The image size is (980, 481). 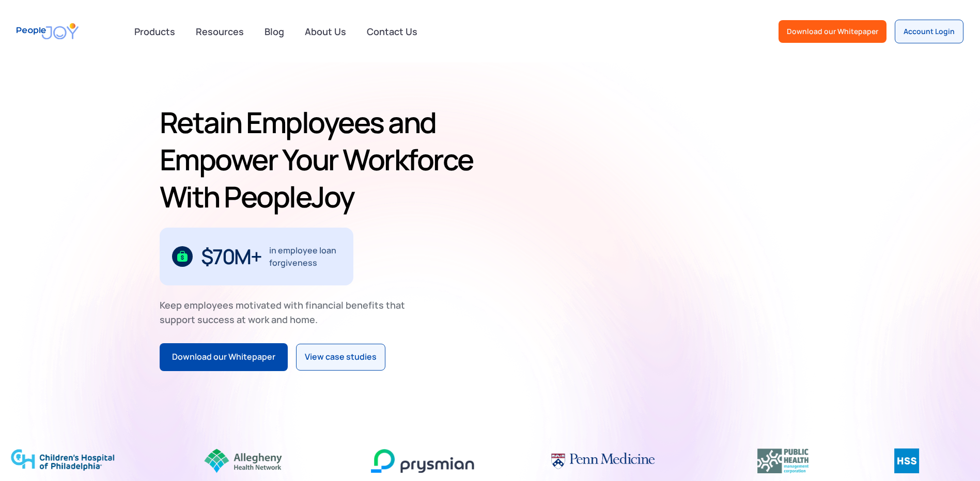 What do you see at coordinates (274, 32) in the screenshot?
I see `a: Blog` at bounding box center [274, 32].